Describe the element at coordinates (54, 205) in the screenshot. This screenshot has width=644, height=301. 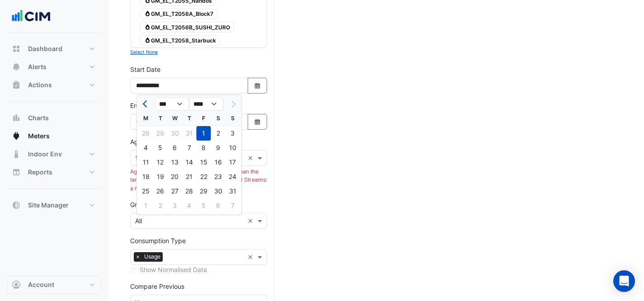
I see `button: Site Manager` at that location.